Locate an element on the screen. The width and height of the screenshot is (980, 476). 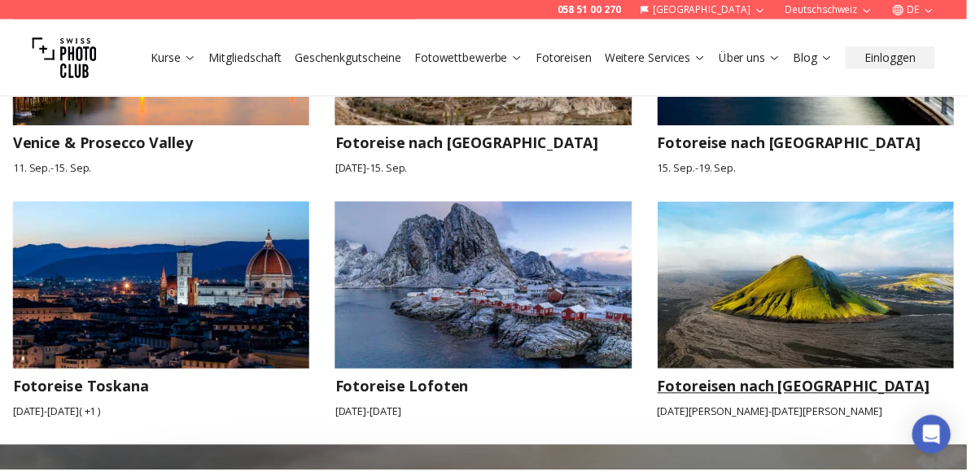
button: Mitgliedschaft is located at coordinates (249, 58).